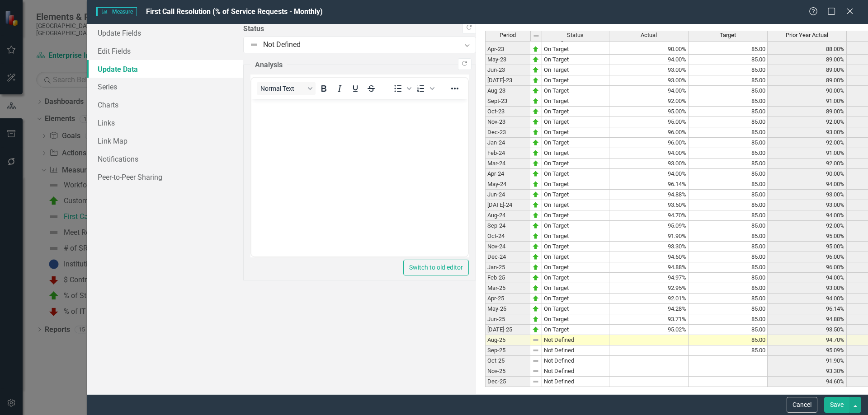 This screenshot has height=415, width=868. I want to click on button: Reveal or hide additional toolbar items, so click(454, 89).